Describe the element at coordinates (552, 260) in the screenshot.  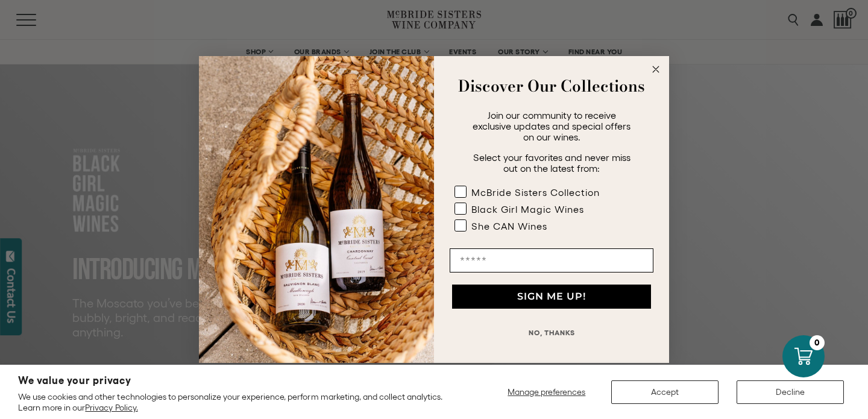
I see `input: Email` at that location.